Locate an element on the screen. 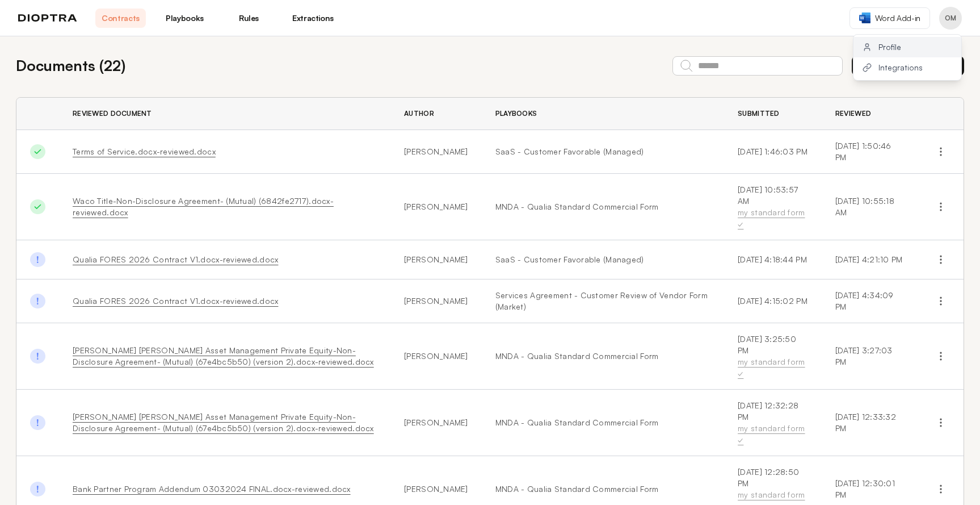  a: Waco Title-Non-Disclosure Agreement- (Mutual) (6842fe2717).docx-reviewed.docx is located at coordinates (203, 206).